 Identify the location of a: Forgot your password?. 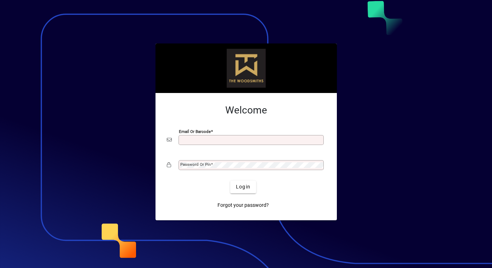
(243, 206).